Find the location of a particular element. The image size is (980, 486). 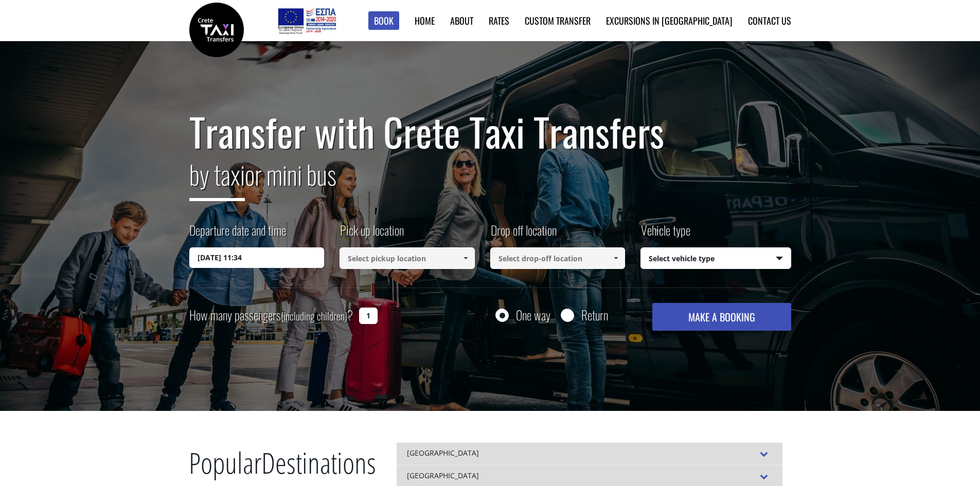

label: How many passengers ? is located at coordinates (271, 316).